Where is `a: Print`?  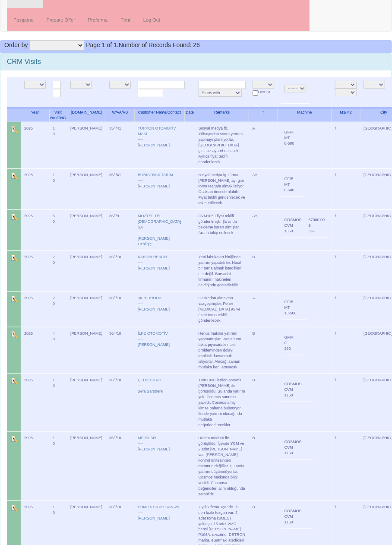
a: Print is located at coordinates (125, 20).